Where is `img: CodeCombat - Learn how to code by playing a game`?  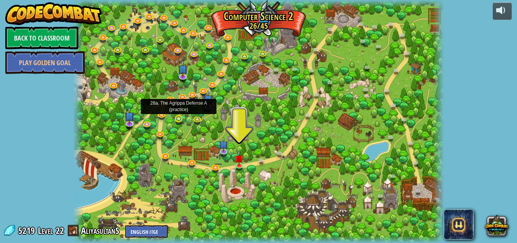 img: CodeCombat - Learn how to code by playing a game is located at coordinates (54, 14).